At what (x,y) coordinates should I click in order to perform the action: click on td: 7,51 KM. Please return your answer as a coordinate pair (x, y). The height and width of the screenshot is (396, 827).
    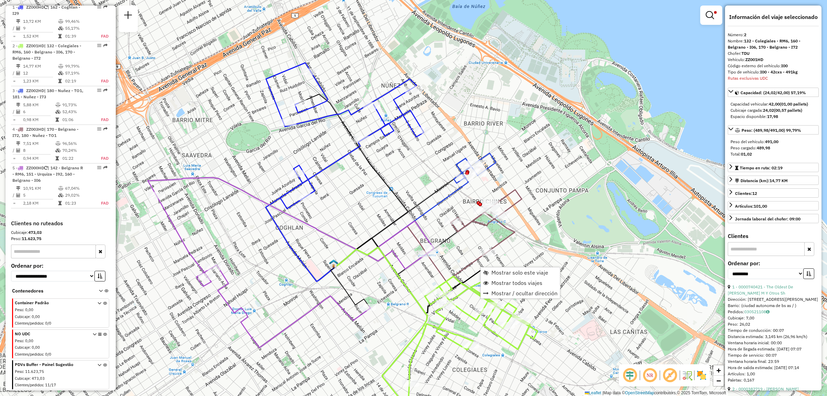
    Looking at the image, I should click on (39, 143).